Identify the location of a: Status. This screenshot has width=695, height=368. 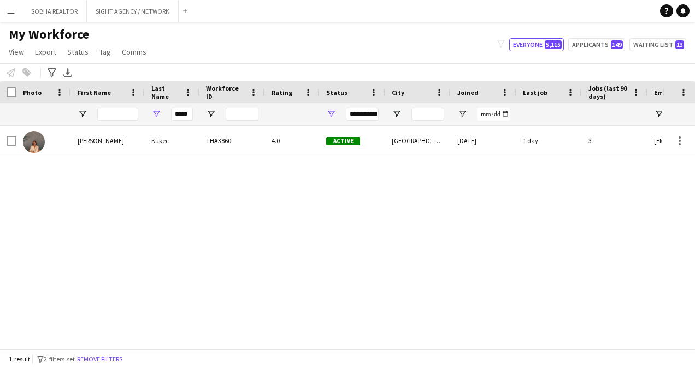
(78, 52).